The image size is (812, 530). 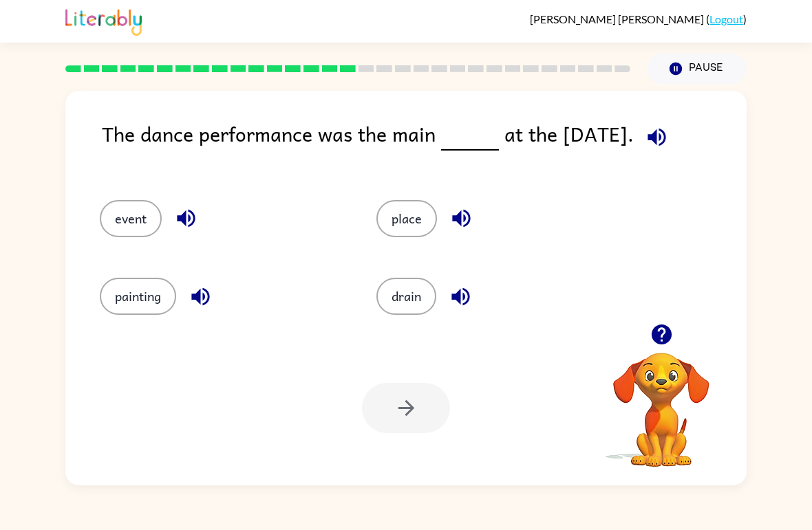 I want to click on button: place, so click(x=407, y=218).